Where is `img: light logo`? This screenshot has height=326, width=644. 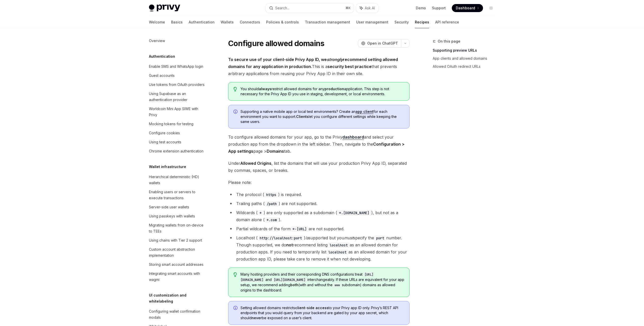
img: light logo is located at coordinates (165, 8).